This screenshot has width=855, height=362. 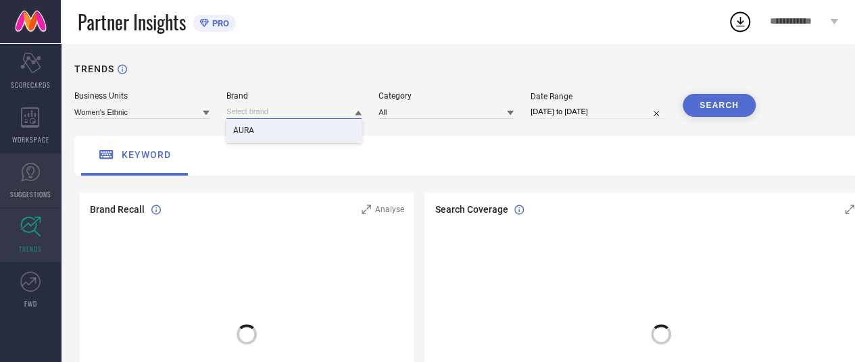 What do you see at coordinates (30, 139) in the screenshot?
I see `span: WORKSPACE` at bounding box center [30, 139].